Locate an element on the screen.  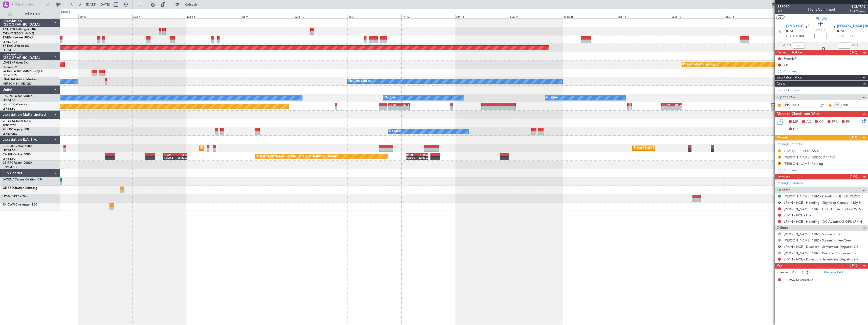
a: FCBB/BZV is located at coordinates (9, 125).